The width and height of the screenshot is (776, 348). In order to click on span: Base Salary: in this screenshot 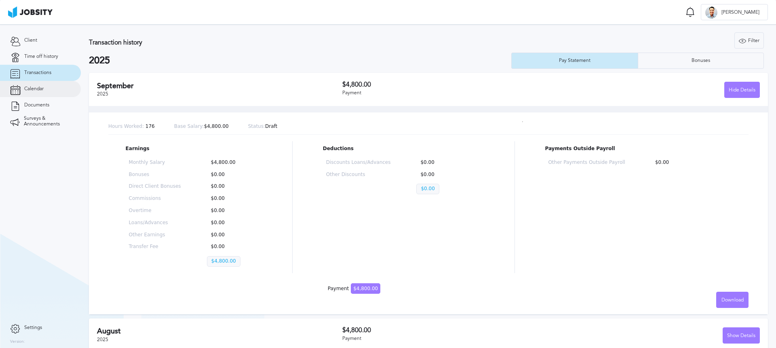, I will do `click(189, 126)`.